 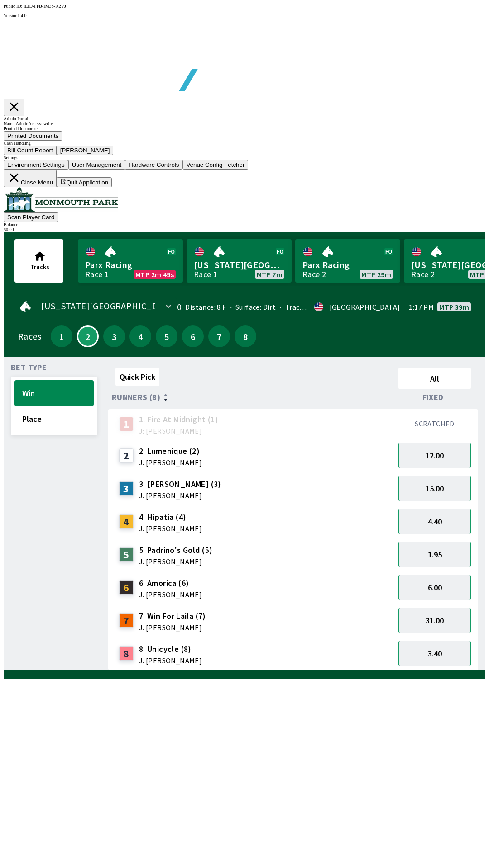 I want to click on span: 1, so click(x=61, y=337).